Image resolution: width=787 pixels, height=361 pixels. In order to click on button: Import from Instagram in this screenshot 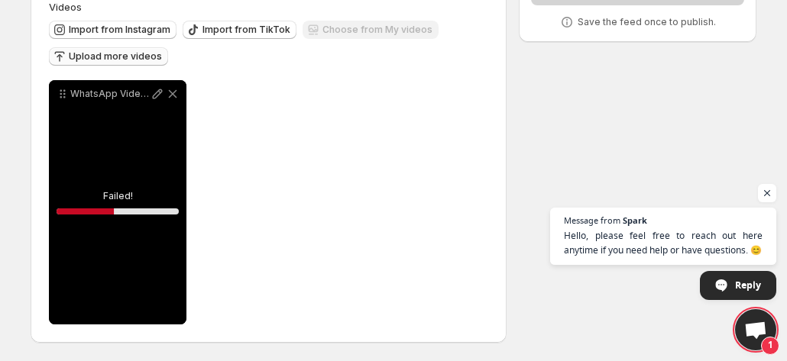, I will do `click(112, 30)`.